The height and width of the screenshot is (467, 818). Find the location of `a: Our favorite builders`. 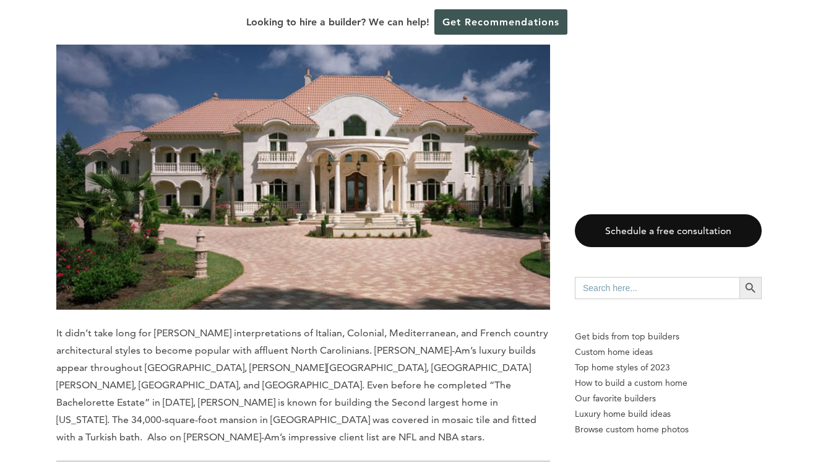

a: Our favorite builders is located at coordinates (668, 398).